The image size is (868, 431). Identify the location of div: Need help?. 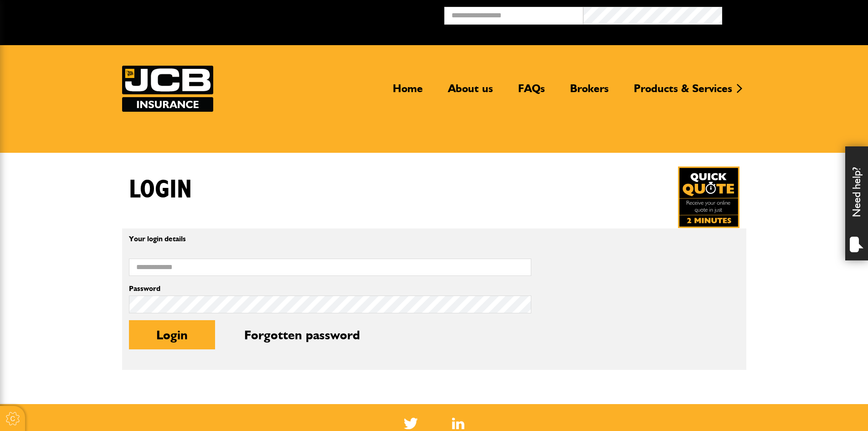
(857, 204).